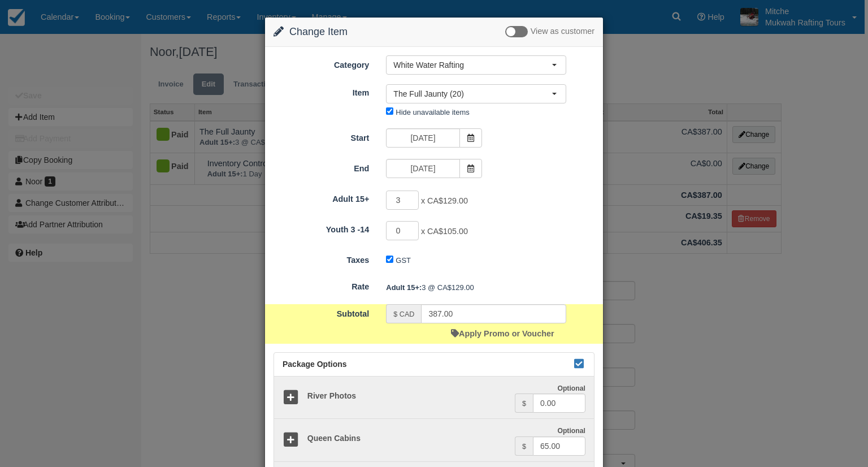 Image resolution: width=868 pixels, height=467 pixels. What do you see at coordinates (315, 364) in the screenshot?
I see `span: Package Options` at bounding box center [315, 364].